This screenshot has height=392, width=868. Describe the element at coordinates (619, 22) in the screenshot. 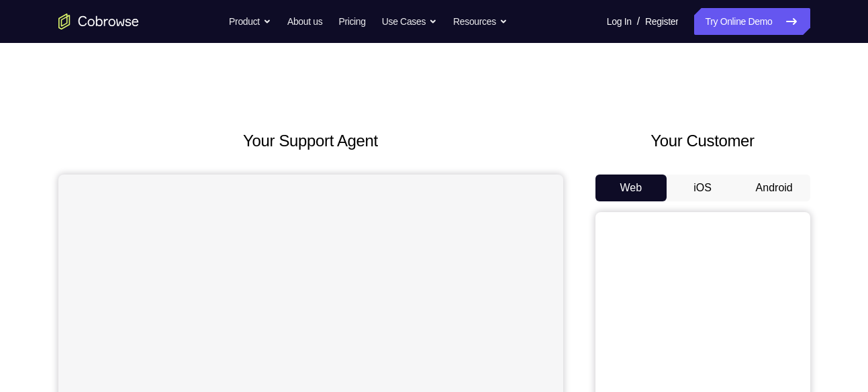

I see `a: Log In` at that location.